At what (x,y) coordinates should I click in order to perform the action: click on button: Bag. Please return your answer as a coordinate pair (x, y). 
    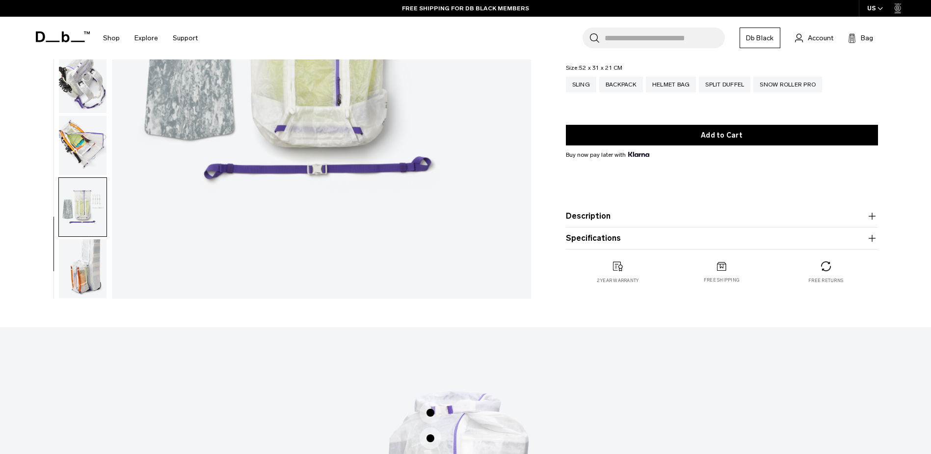
    Looking at the image, I should click on (861, 38).